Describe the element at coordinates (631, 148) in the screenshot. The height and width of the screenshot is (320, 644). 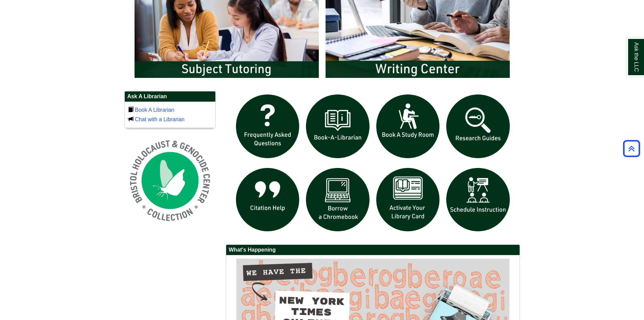
I see `a: Back to Top` at that location.